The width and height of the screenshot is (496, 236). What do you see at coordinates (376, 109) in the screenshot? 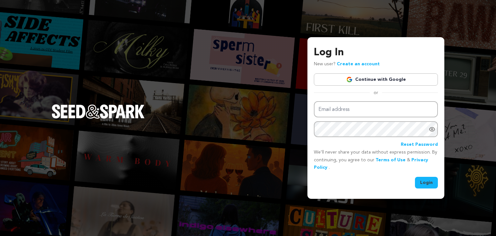
I see `input: Email address` at bounding box center [376, 109].